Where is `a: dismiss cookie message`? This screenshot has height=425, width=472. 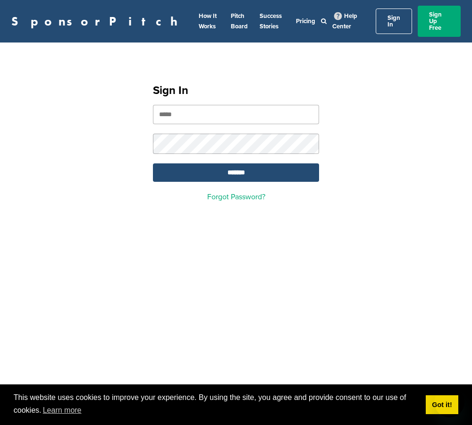 a: dismiss cookie message is located at coordinates (442, 405).